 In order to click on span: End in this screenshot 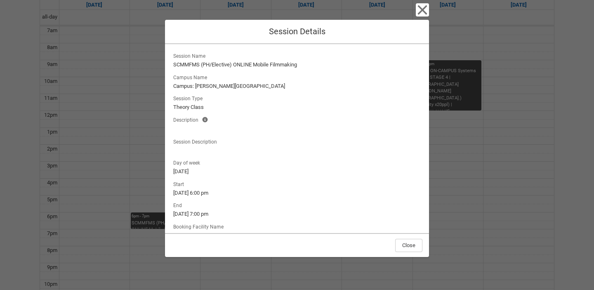, I will do `click(179, 205)`.